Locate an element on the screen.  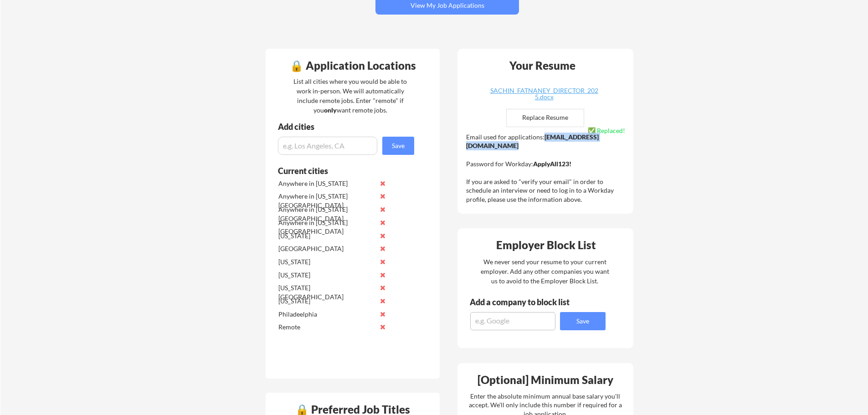
div: Email used for applications: Password for Workday: If you are asked to "verify your email" in ord... is located at coordinates (547, 168).